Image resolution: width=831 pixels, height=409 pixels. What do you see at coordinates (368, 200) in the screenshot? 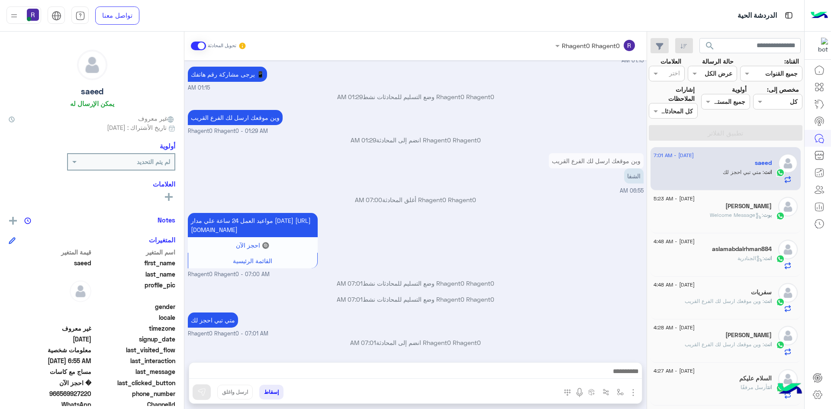
I see `span: 07:00 AM` at bounding box center [368, 200].